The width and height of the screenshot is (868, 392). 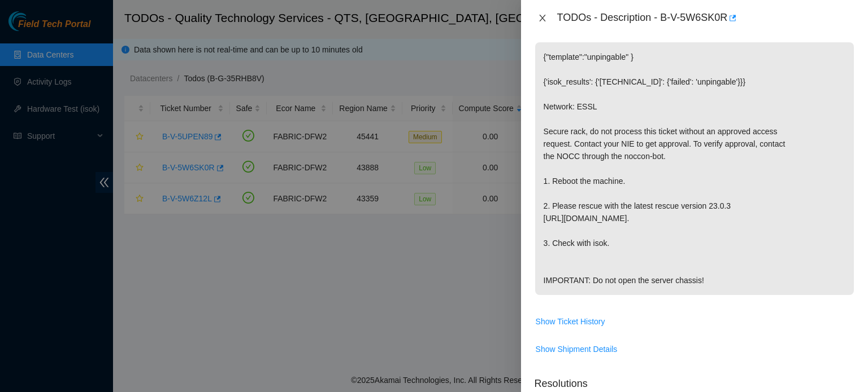 What do you see at coordinates (571, 322) in the screenshot?
I see `button: Show Ticket History` at bounding box center [571, 322].